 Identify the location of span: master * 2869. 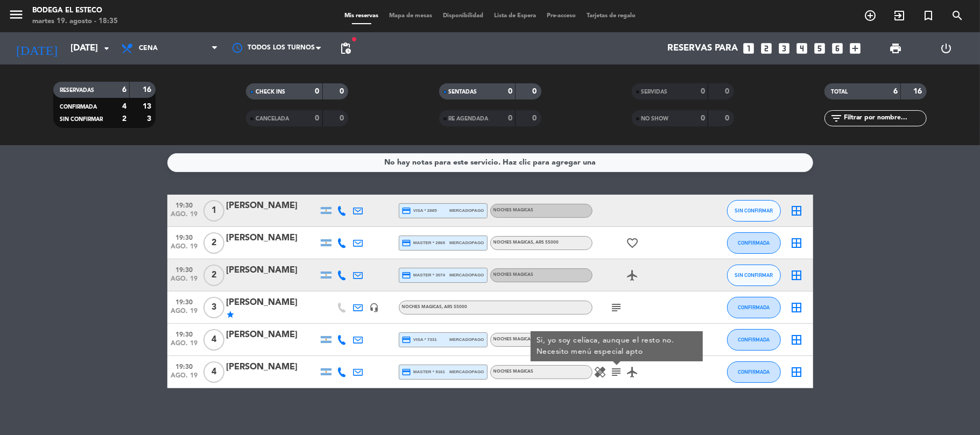
(424, 243).